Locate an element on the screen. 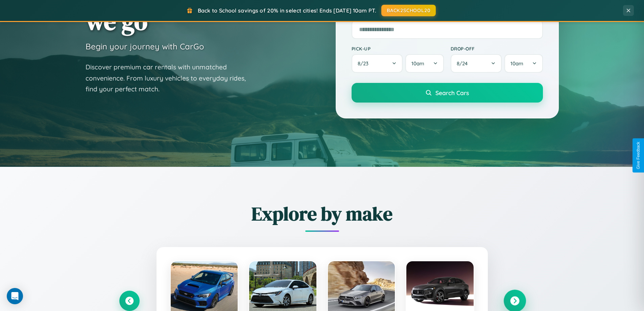  p: Discover premium car rentals with unmatched convenience. From luxury vehicles to everyday rides, ... is located at coordinates (170, 78).